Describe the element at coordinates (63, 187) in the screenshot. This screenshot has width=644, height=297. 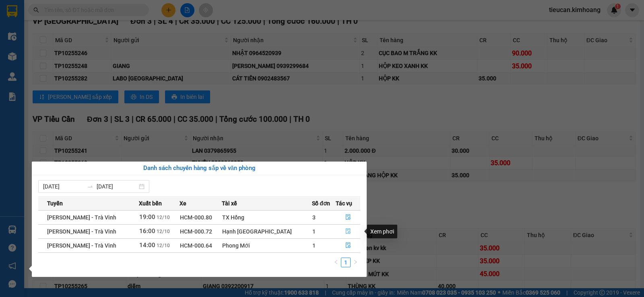
I see `input: Từ ngày` at that location.